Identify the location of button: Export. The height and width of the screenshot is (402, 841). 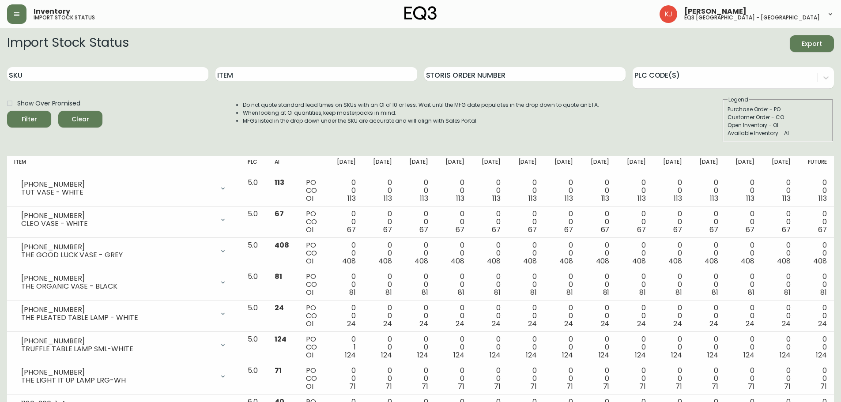
(812, 44).